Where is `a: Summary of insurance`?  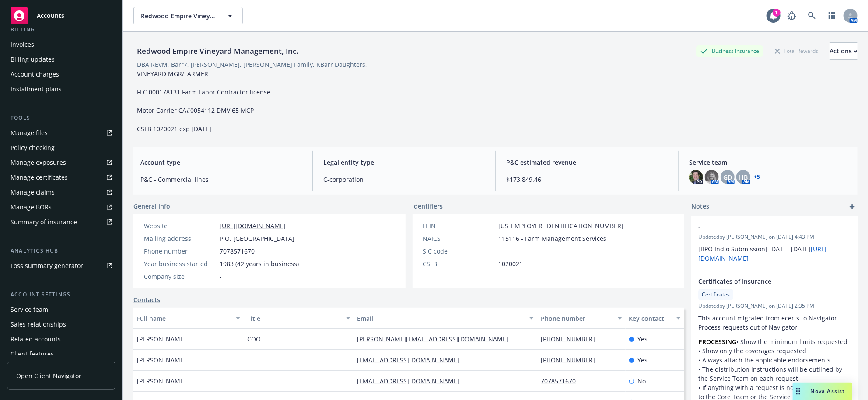
a: Summary of insurance is located at coordinates (61, 222).